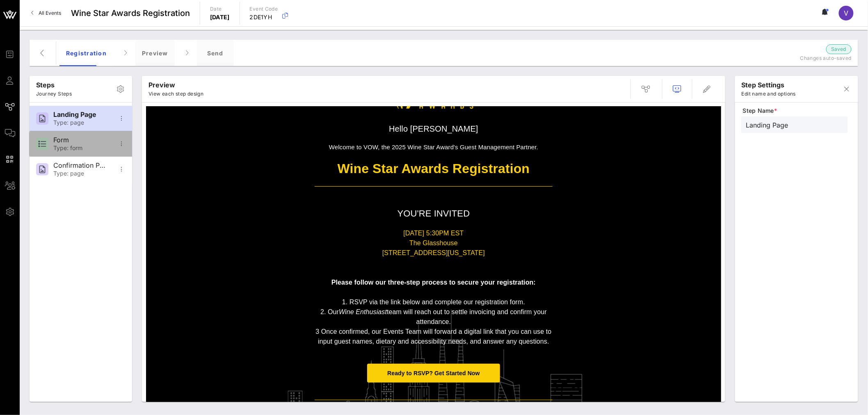 The image size is (868, 415). Describe the element at coordinates (155, 53) in the screenshot. I see `div: Preview` at that location.